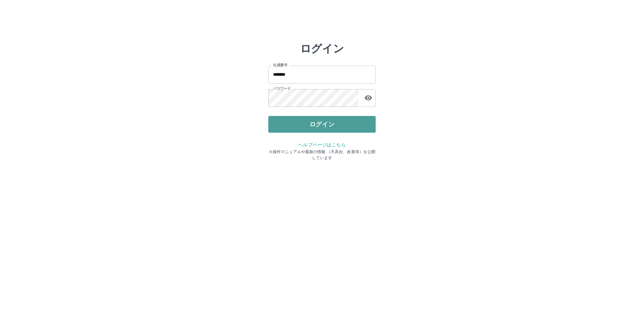 The height and width of the screenshot is (314, 644). Describe the element at coordinates (282, 88) in the screenshot. I see `label: パスワード` at that location.